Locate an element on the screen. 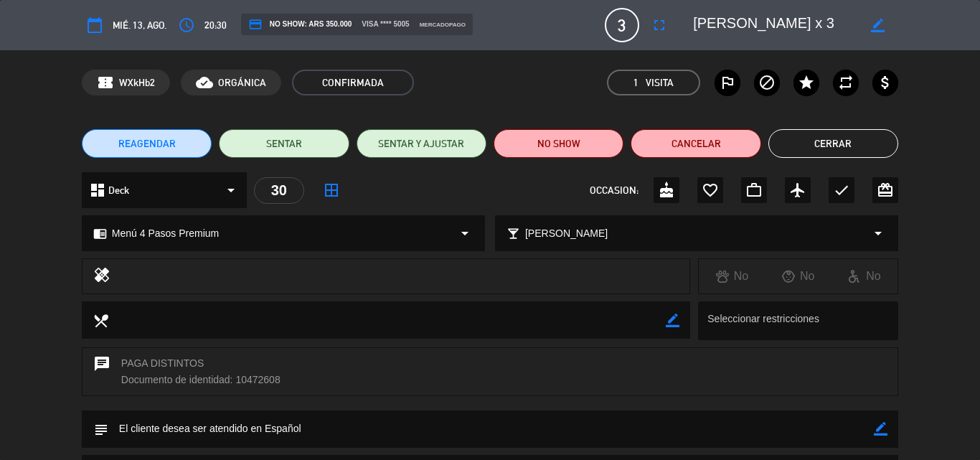 This screenshot has width=980, height=460. span: Deck is located at coordinates (118, 190).